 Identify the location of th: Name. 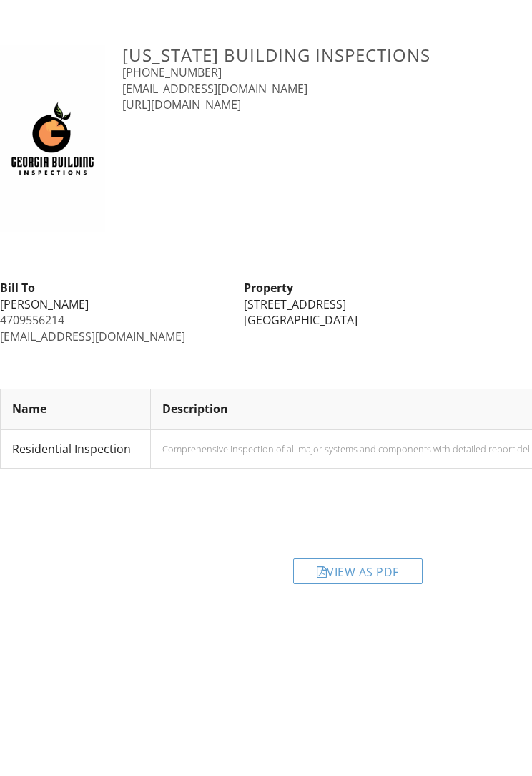
(76, 409).